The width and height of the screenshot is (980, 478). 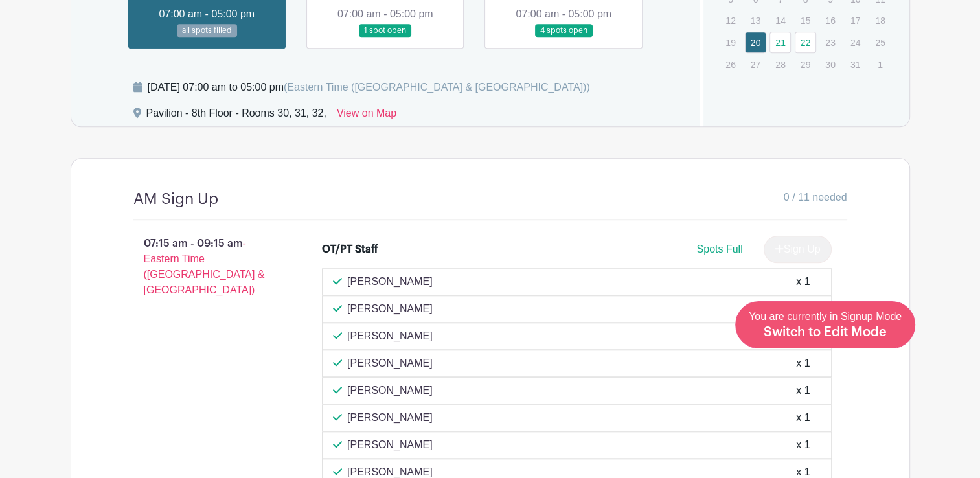 I want to click on p: 24, so click(x=855, y=42).